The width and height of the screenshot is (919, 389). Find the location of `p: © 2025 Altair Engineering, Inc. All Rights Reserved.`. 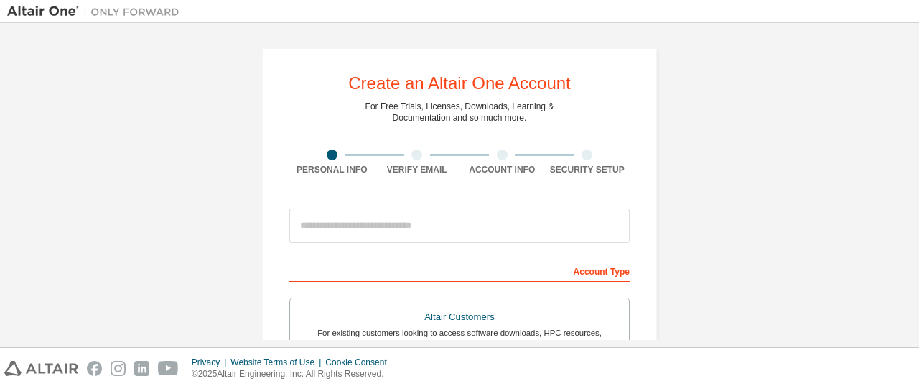

p: © 2025 Altair Engineering, Inc. All Rights Reserved. is located at coordinates (294, 373).